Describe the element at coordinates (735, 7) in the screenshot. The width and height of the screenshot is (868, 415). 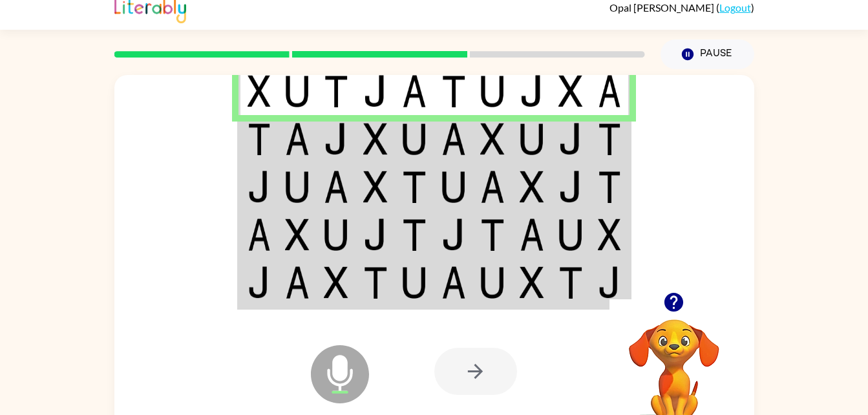
I see `a: Logout` at that location.